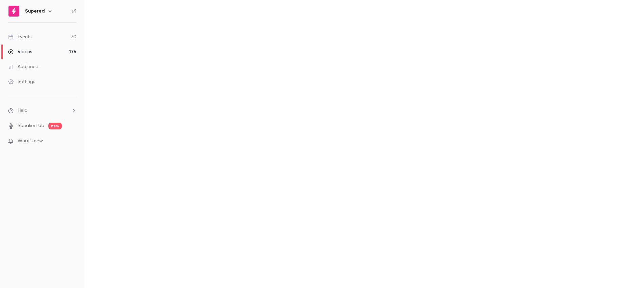 This screenshot has height=288, width=644. Describe the element at coordinates (22, 82) in the screenshot. I see `div: Settings` at that location.